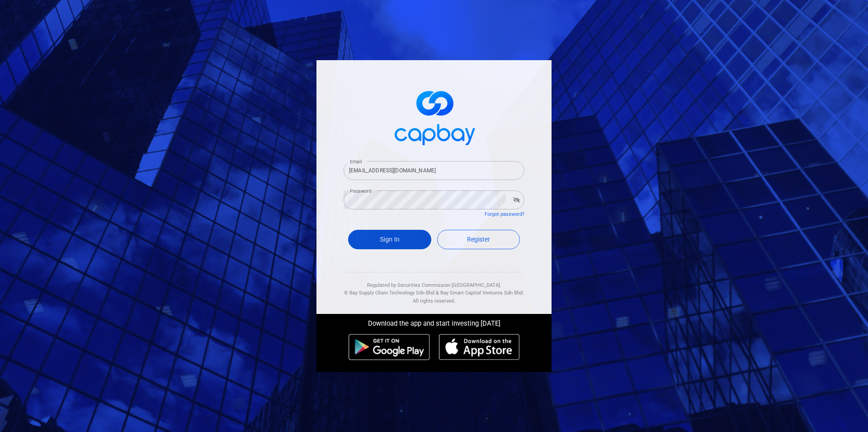  What do you see at coordinates (360, 191) in the screenshot?
I see `label: Password` at bounding box center [360, 191].